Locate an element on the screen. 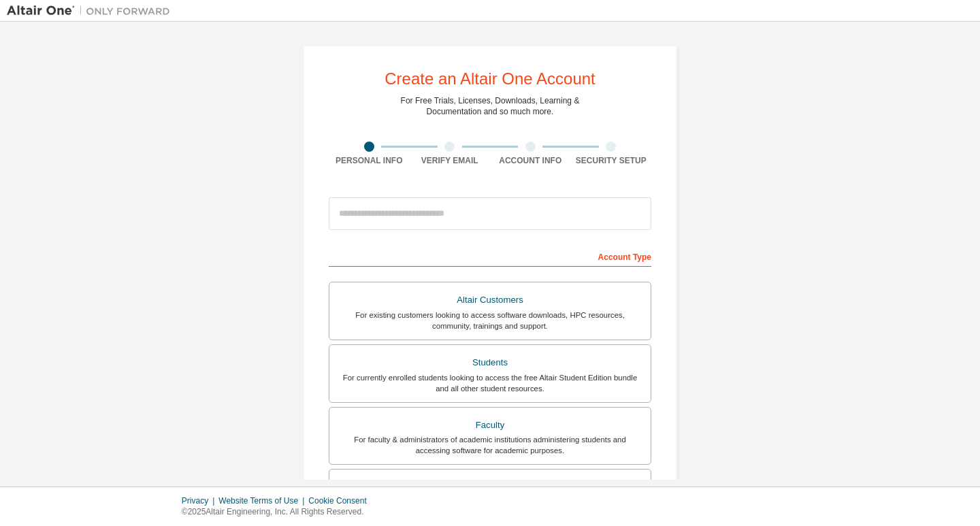 Image resolution: width=980 pixels, height=526 pixels. div: Privacy is located at coordinates (200, 501).